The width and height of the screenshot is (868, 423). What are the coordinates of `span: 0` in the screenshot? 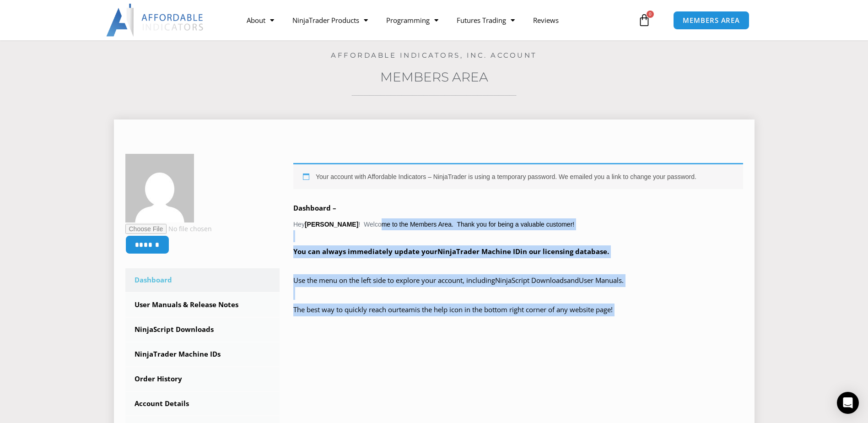 It's located at (650, 14).